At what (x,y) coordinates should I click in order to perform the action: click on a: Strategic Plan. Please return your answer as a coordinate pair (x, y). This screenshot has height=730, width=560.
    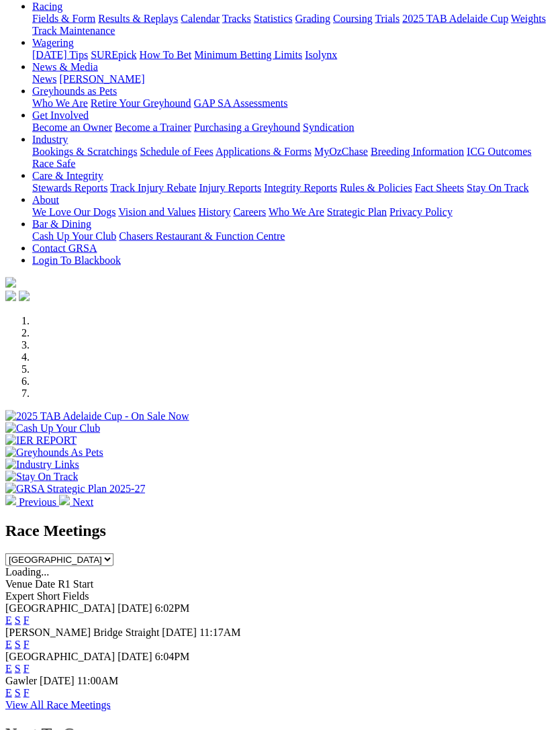
    Looking at the image, I should click on (357, 212).